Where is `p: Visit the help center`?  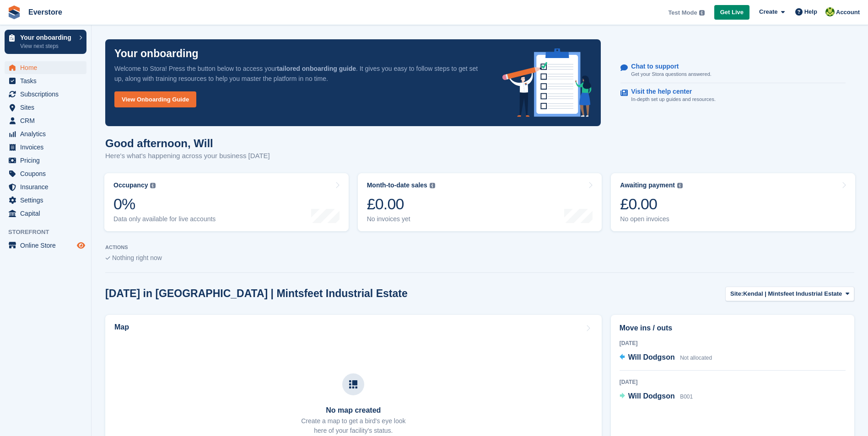
p: Visit the help center is located at coordinates (669, 92).